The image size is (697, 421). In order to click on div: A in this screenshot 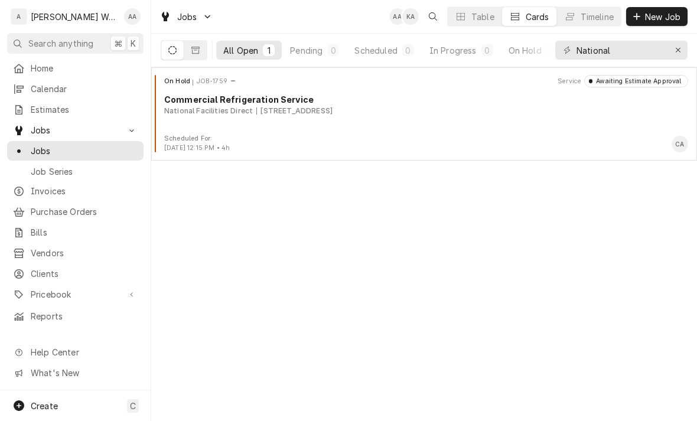, I will do `click(19, 17)`.